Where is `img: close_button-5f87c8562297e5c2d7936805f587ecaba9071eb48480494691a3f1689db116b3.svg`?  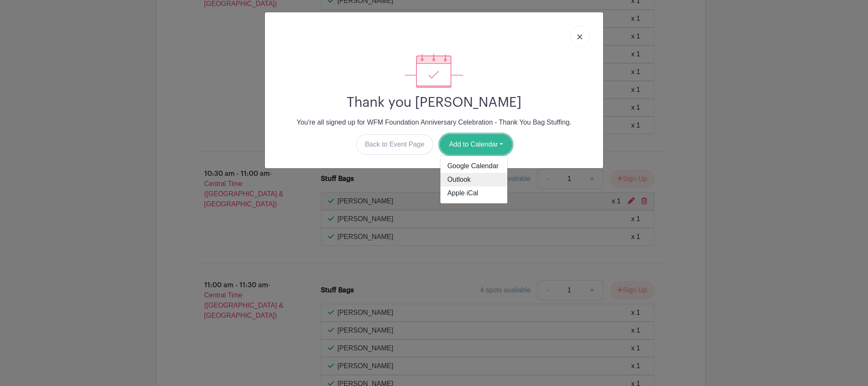
img: close_button-5f87c8562297e5c2d7936805f587ecaba9071eb48480494691a3f1689db116b3.svg is located at coordinates (580, 37).